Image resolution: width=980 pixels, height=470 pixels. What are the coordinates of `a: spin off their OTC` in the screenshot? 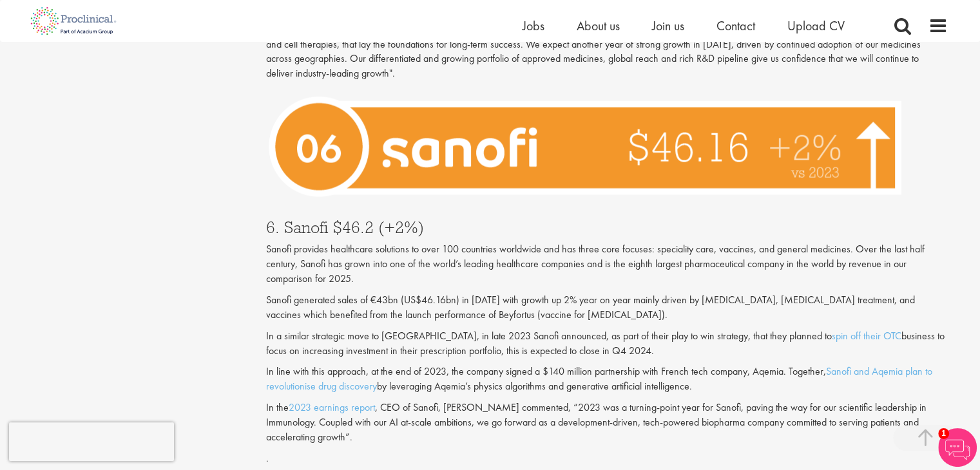 It's located at (867, 336).